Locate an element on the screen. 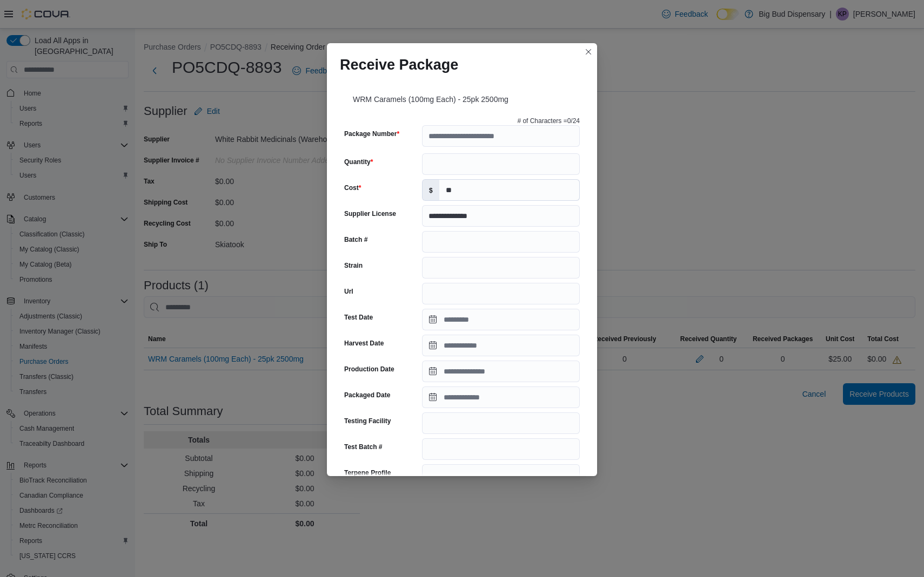 This screenshot has width=924, height=577. label: Supplier License is located at coordinates (370, 214).